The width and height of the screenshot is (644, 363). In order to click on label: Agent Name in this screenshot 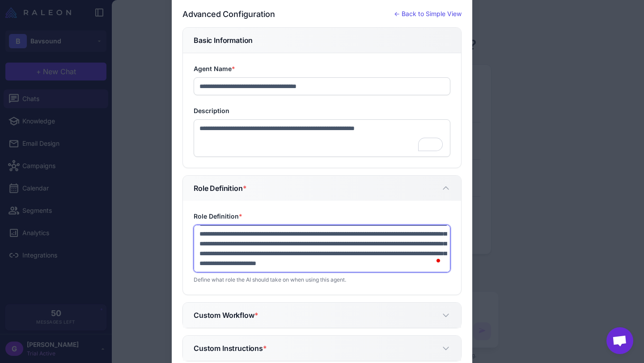, I will do `click(322, 69)`.